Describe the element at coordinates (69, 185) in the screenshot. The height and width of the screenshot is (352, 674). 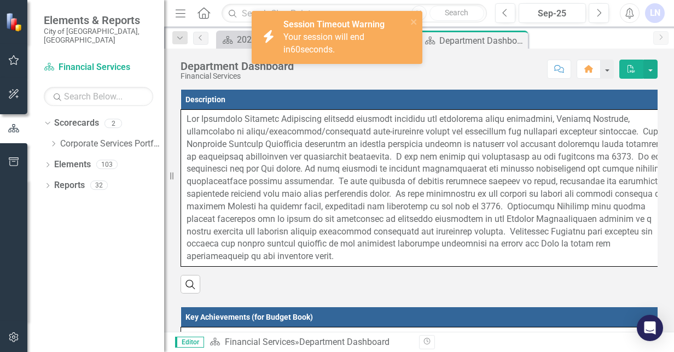
I see `a: Reports` at that location.